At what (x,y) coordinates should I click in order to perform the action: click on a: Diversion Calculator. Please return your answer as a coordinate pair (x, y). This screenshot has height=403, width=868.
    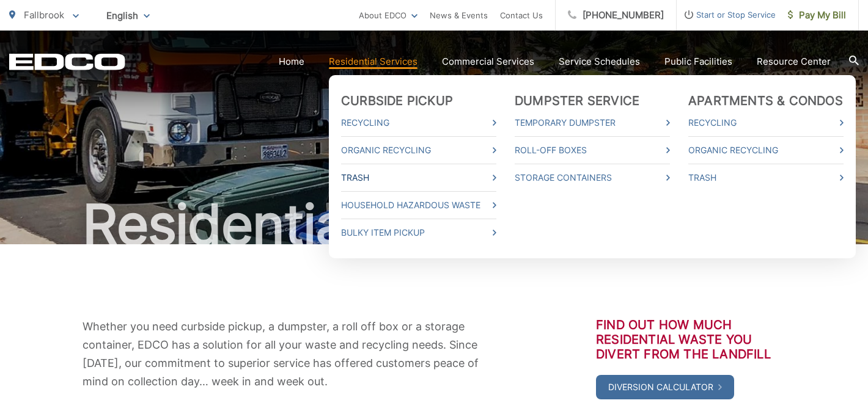
    Looking at the image, I should click on (666, 387).